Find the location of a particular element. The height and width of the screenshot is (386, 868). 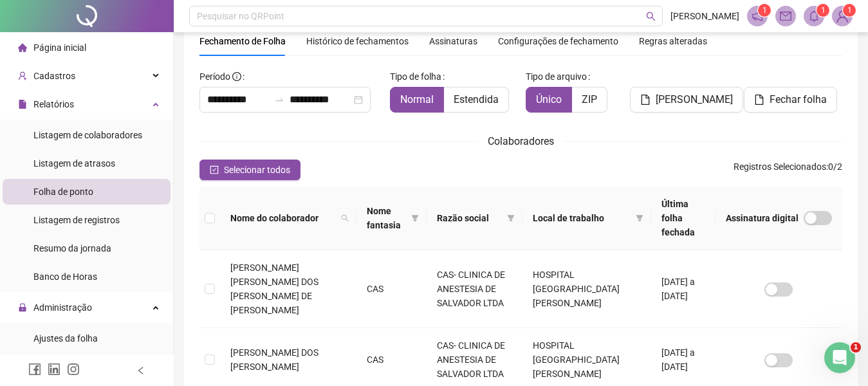

span: : 0 / 2 is located at coordinates (788, 170).